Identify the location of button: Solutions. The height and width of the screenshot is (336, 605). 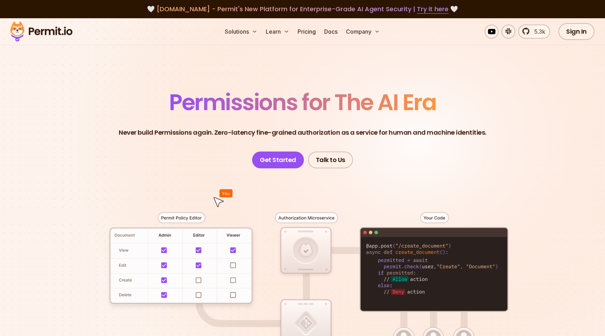
(241, 32).